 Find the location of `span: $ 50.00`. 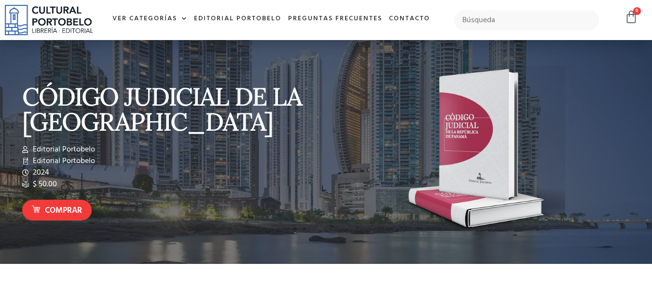

span: $ 50.00 is located at coordinates (43, 184).